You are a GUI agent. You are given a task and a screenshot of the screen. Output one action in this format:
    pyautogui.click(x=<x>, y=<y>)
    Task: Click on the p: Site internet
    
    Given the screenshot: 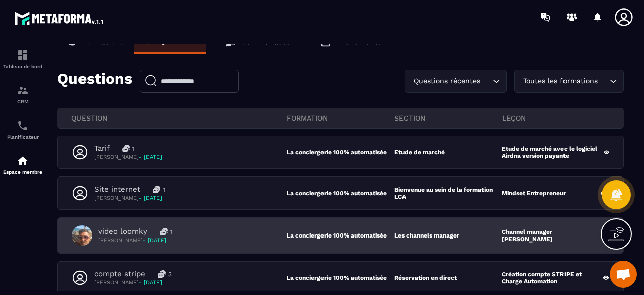 What is the action you would take?
    pyautogui.click(x=117, y=188)
    